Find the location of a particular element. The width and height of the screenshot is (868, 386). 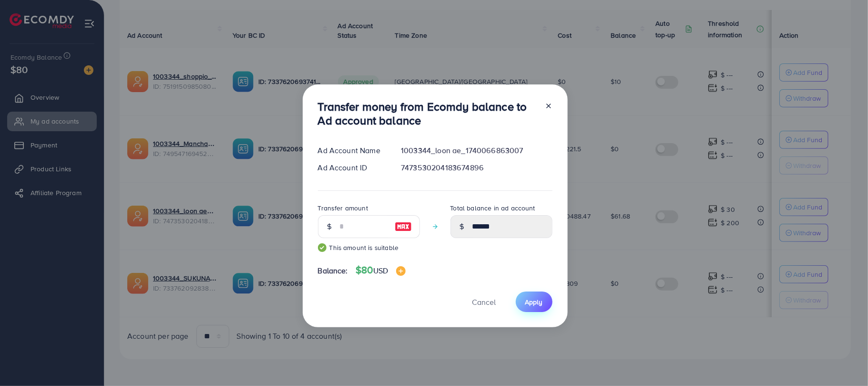

div: Ad Account Name is located at coordinates (352, 150).